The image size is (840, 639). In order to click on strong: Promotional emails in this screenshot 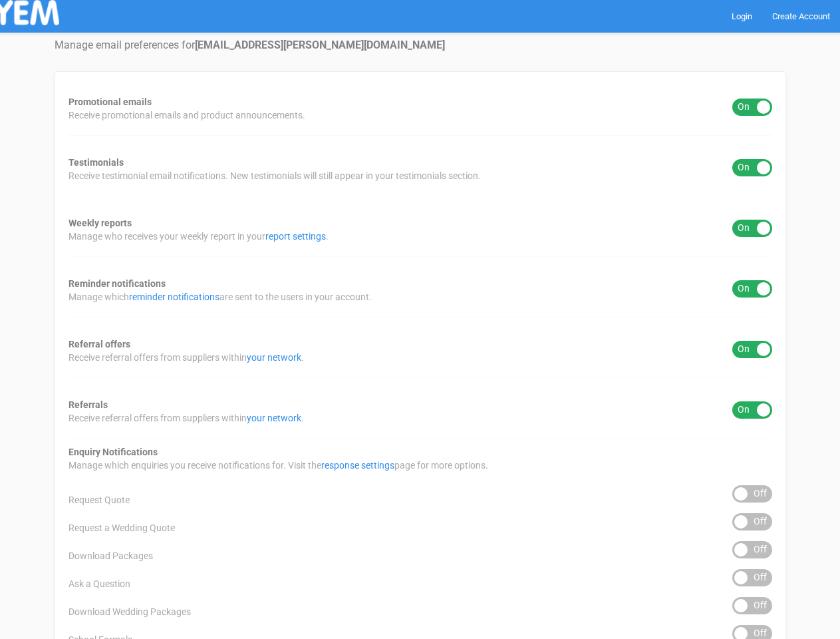, I will do `click(110, 102)`.